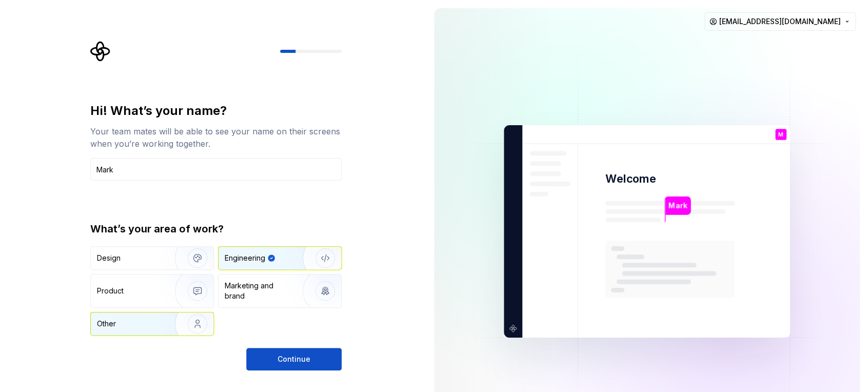 This screenshot has width=868, height=392. What do you see at coordinates (216, 137) in the screenshot?
I see `div: Your team mates will be able to see your name on their screens when you’re working together.` at bounding box center [216, 137].